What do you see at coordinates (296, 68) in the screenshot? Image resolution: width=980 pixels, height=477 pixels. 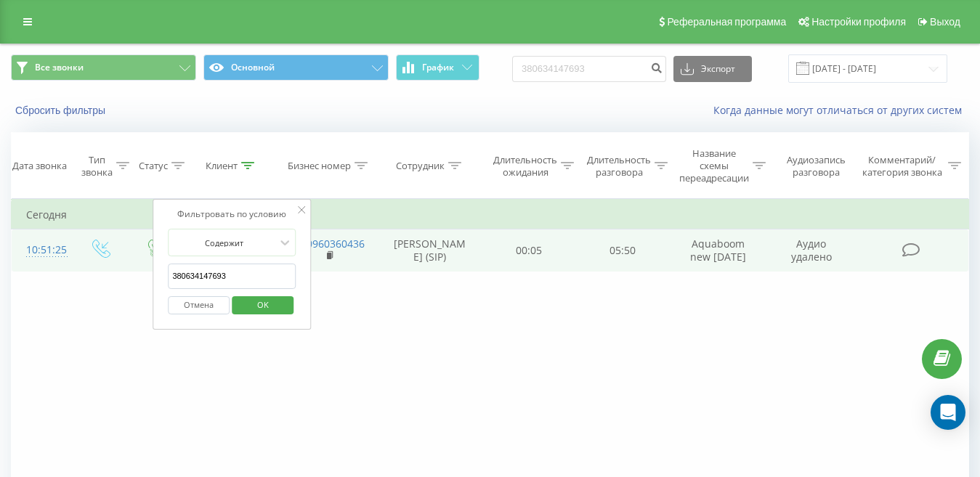 I see `button: Основной` at bounding box center [296, 68].